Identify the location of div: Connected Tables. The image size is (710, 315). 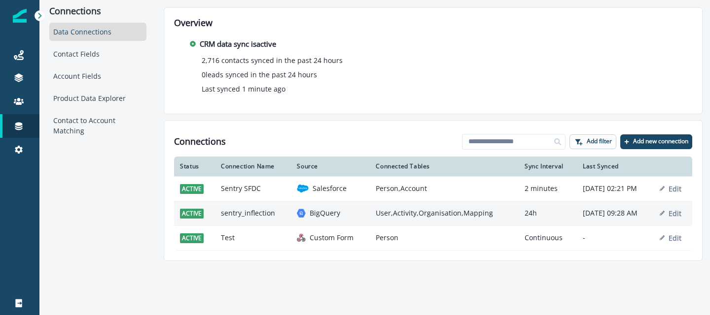
(444, 167).